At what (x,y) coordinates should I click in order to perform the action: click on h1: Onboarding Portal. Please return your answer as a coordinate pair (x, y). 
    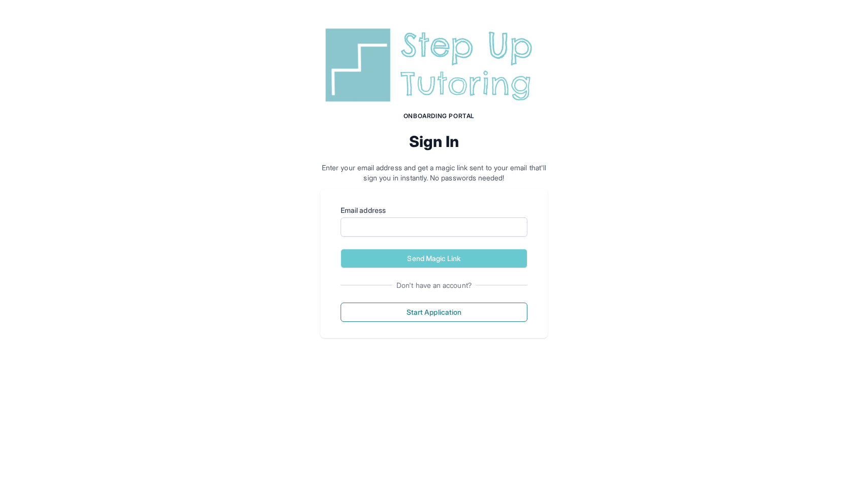
    Looking at the image, I should click on (439, 116).